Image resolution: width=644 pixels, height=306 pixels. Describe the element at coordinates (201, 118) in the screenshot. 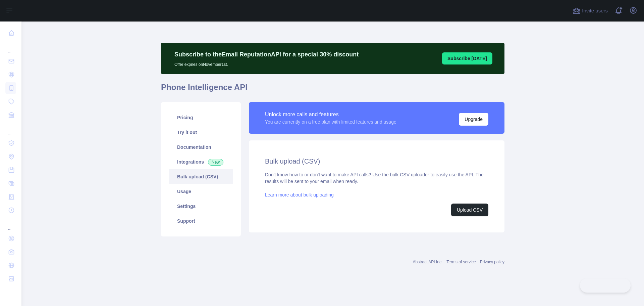

I see `a: Pricing` at that location.